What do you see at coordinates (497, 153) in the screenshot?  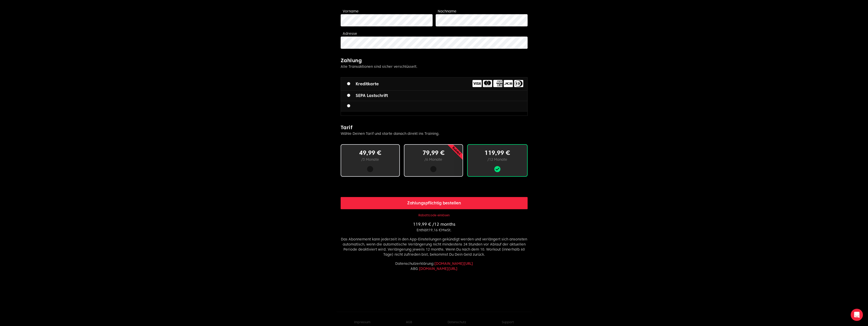 I see `p: 119,99 €` at bounding box center [497, 153].